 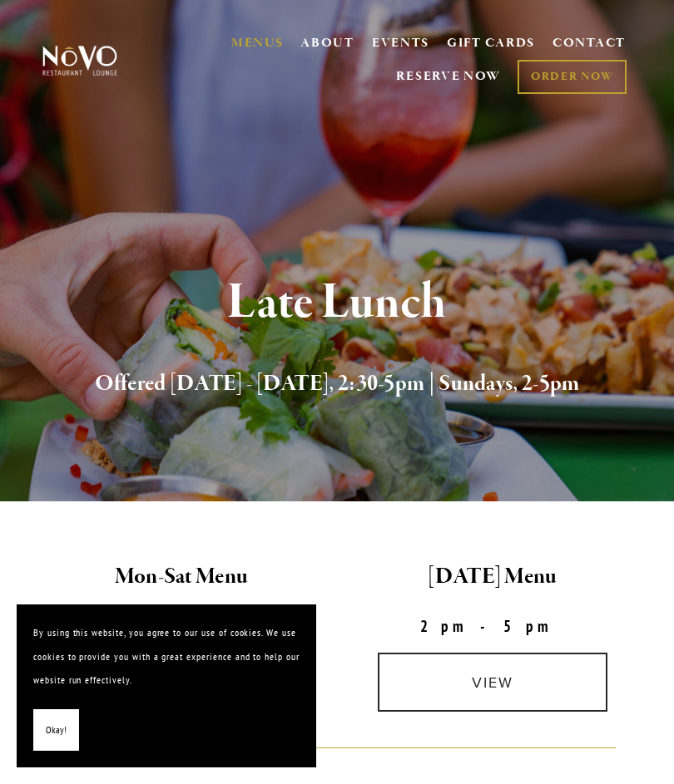 I want to click on a: RESERVE NOW, so click(x=448, y=77).